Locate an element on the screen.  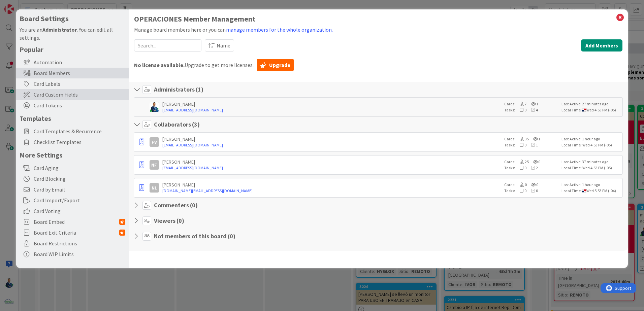
span: Card Tokens is located at coordinates (80, 106).